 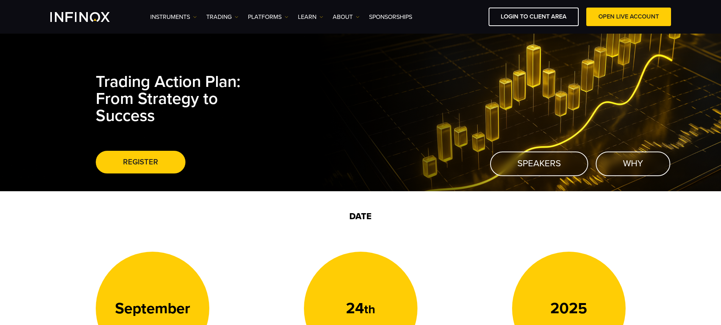 What do you see at coordinates (310, 17) in the screenshot?
I see `a: Learn` at bounding box center [310, 17].